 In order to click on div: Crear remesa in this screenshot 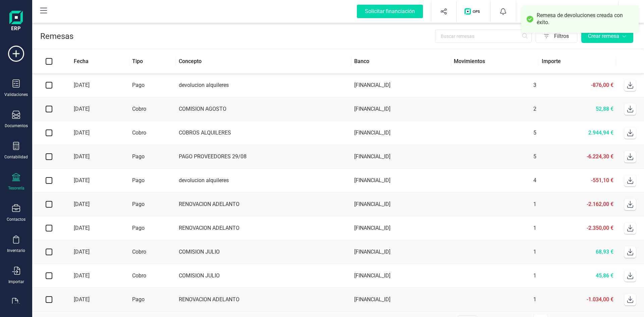, I will do `click(607, 36)`.